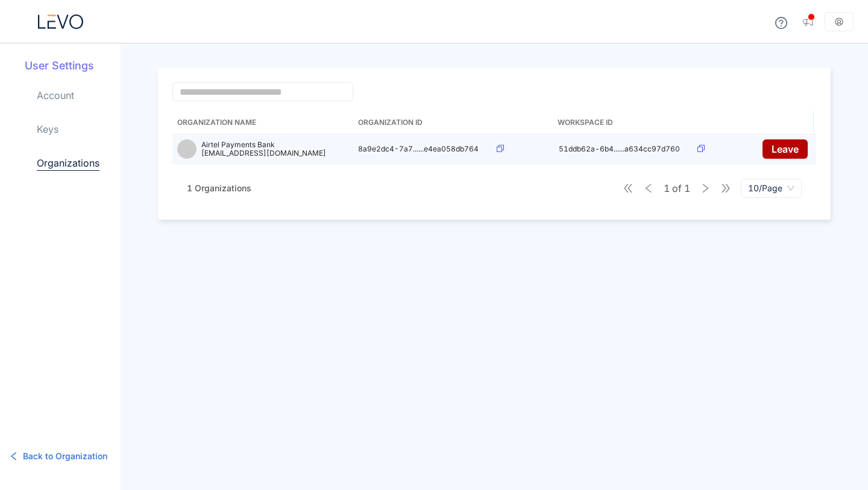 The image size is (868, 490). Describe the element at coordinates (677, 188) in the screenshot. I see `span: of` at that location.